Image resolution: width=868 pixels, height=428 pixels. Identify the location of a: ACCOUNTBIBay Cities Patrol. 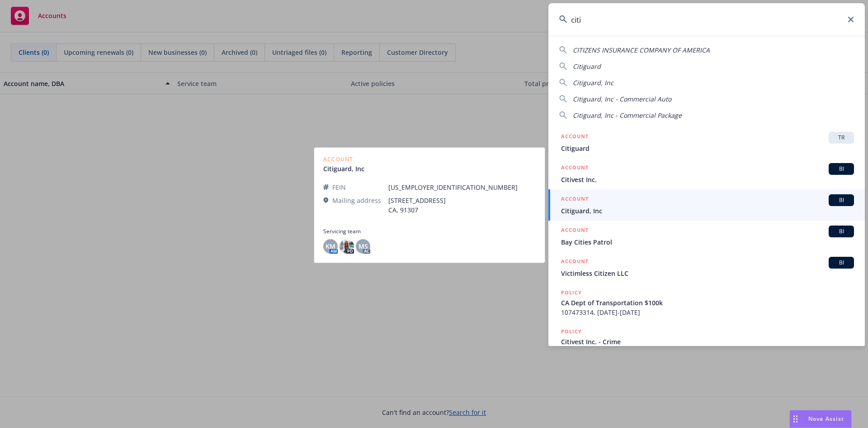
(707, 236).